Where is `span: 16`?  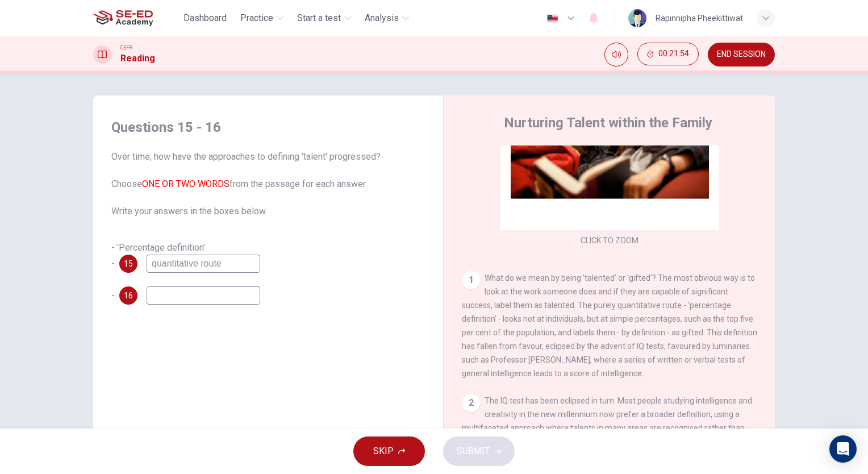 span: 16 is located at coordinates (128, 295).